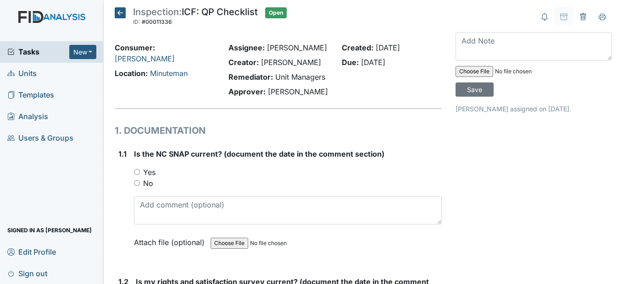 Image resolution: width=623 pixels, height=284 pixels. I want to click on label: Yes, so click(149, 173).